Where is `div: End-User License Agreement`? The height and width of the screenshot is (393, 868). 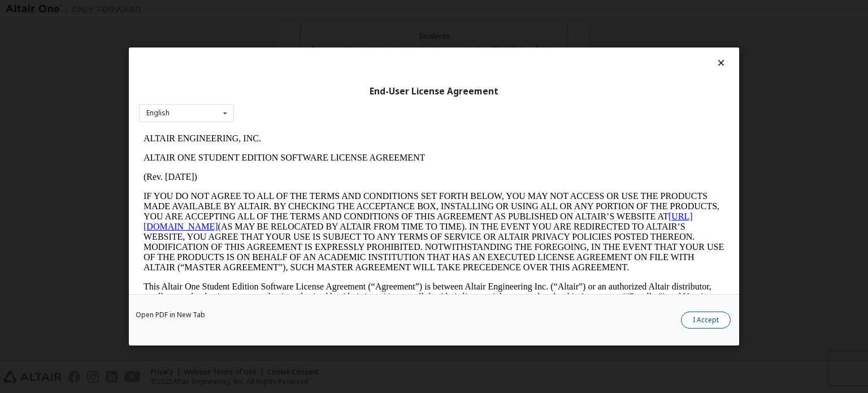 div: End-User License Agreement is located at coordinates (434, 92).